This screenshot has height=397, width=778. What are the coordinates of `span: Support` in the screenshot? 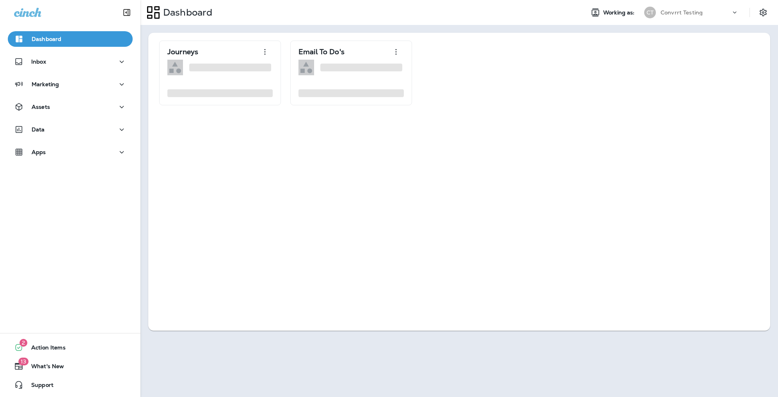 It's located at (38, 386).